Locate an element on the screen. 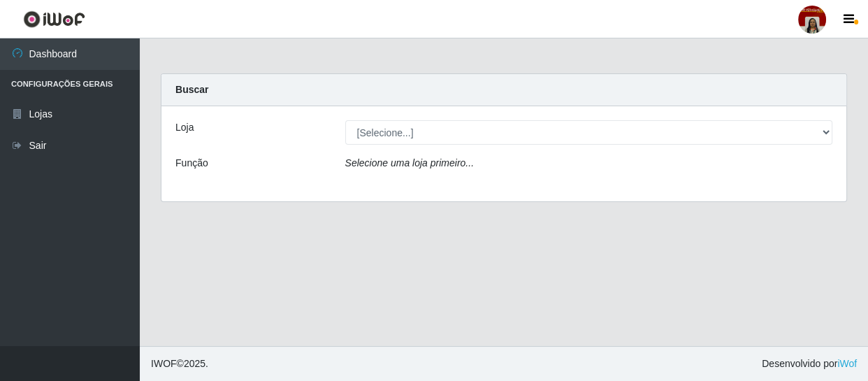  strong: Buscar is located at coordinates (192, 90).